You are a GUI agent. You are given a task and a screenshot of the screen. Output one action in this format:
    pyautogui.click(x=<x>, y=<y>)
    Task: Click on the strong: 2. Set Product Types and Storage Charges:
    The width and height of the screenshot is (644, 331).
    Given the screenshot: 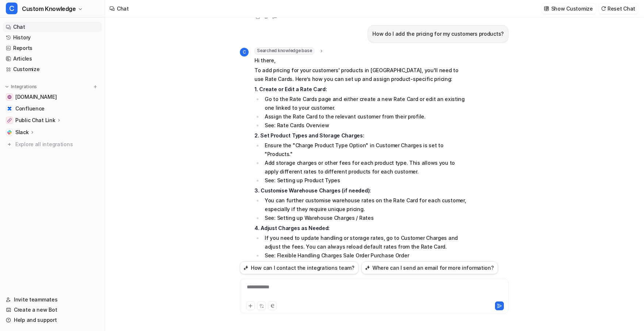 What is the action you would take?
    pyautogui.click(x=309, y=135)
    